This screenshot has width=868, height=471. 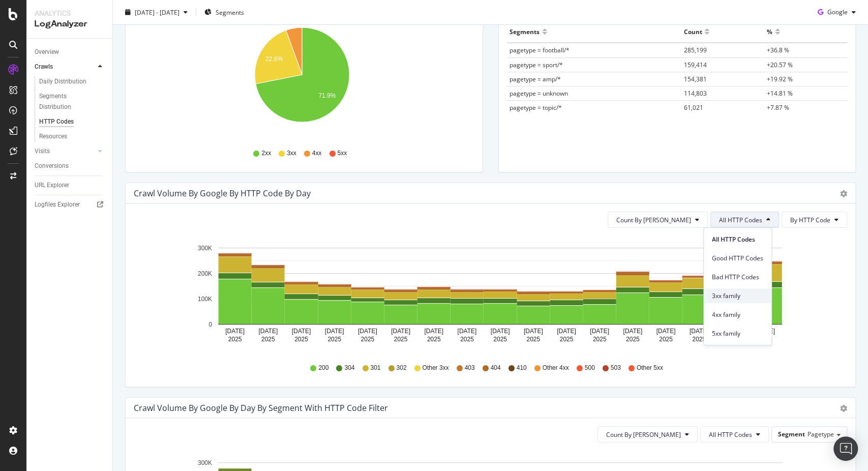 What do you see at coordinates (845, 448) in the screenshot?
I see `div: Open Intercom Messenger` at bounding box center [845, 448].